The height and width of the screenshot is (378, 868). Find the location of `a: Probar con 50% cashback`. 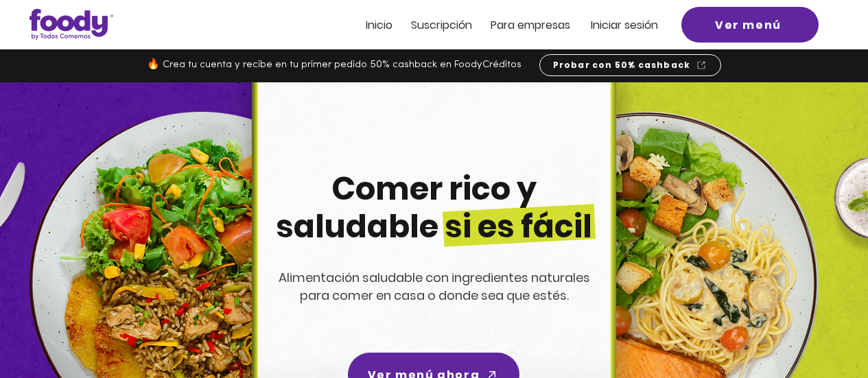

a: Probar con 50% cashback is located at coordinates (630, 65).